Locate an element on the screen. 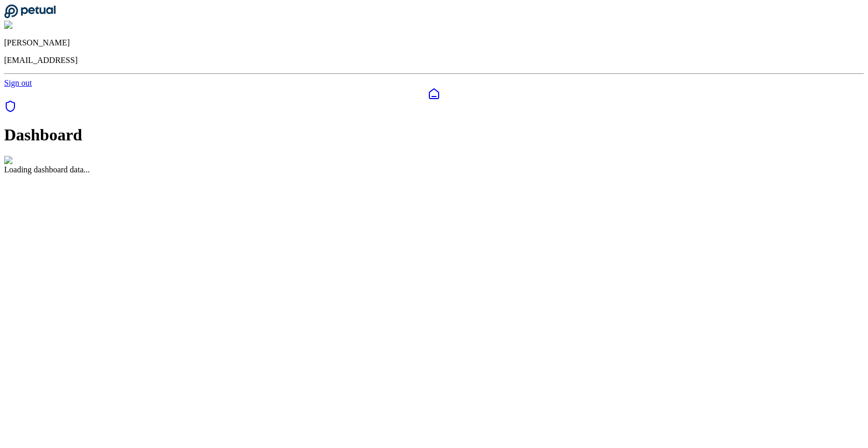  img: Logo is located at coordinates (17, 160).